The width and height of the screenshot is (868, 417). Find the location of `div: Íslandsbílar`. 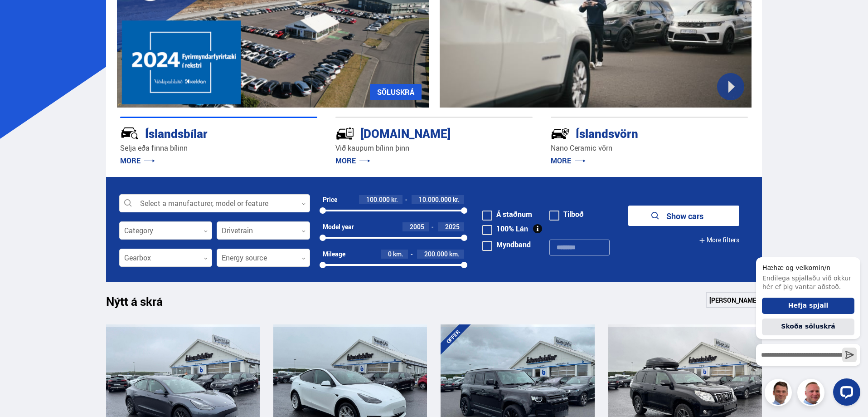

div: Íslandsbílar is located at coordinates (203, 133).